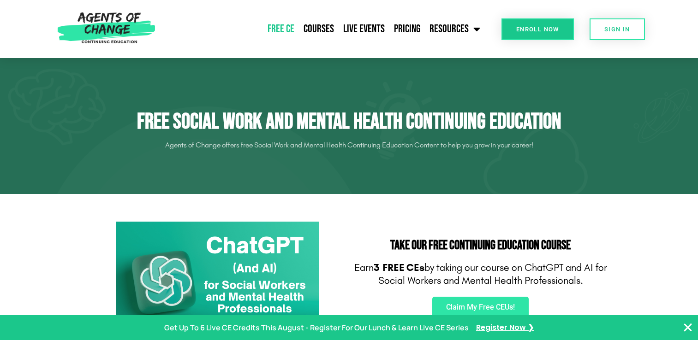 This screenshot has width=698, height=340. I want to click on a: Free CE, so click(281, 29).